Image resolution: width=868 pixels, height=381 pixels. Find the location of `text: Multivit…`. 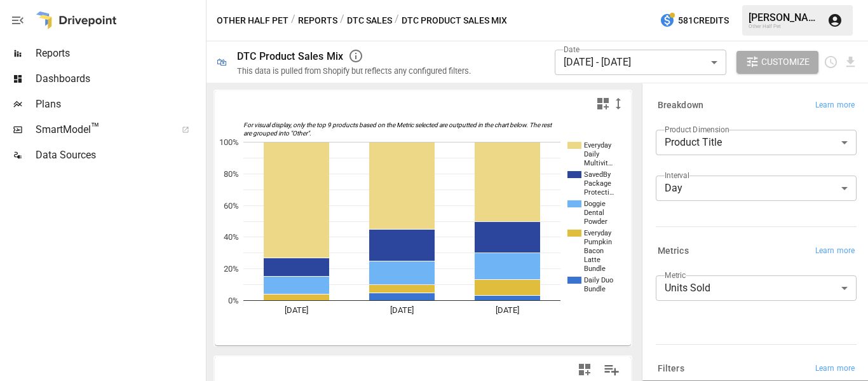

text: Multivit… is located at coordinates (598, 163).